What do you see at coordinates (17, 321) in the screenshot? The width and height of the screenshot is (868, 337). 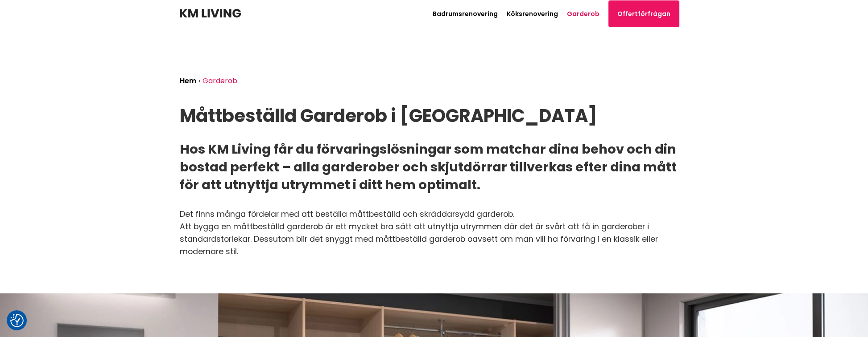 I see `button: Samtyckesinställningar` at bounding box center [17, 321].